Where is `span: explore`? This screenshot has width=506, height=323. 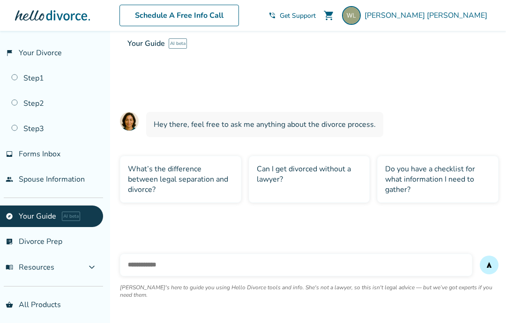
span: explore is located at coordinates (9, 216).